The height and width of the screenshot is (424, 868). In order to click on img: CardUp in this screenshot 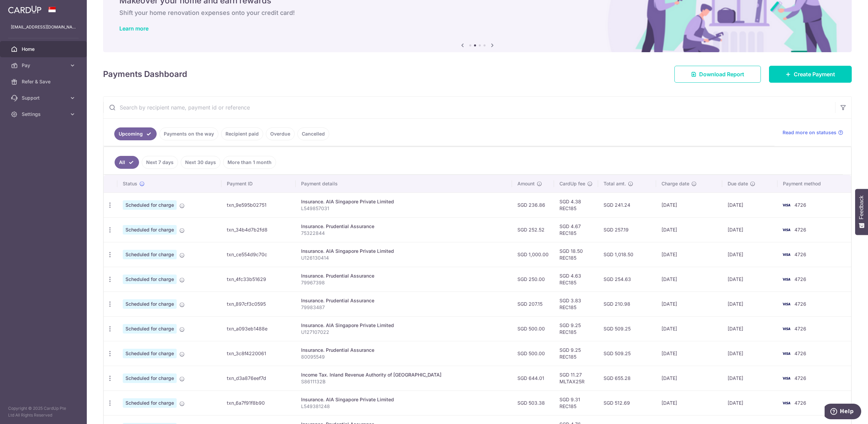, I will do `click(25, 10)`.